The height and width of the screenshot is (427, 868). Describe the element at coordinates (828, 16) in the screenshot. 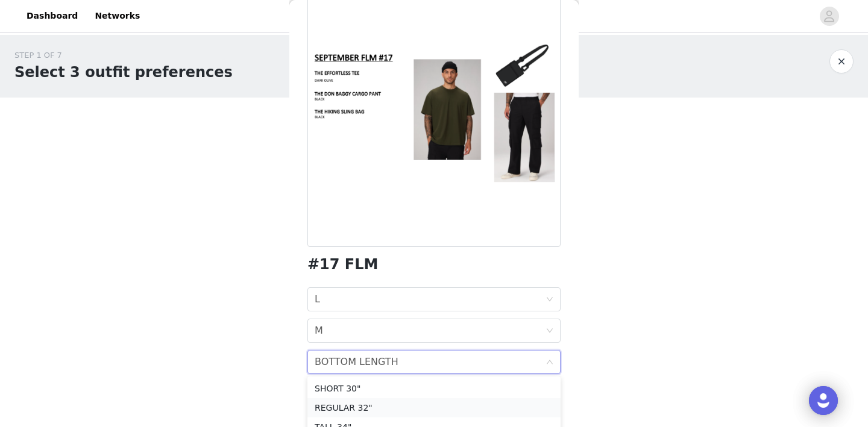

I see `div: avatar` at that location.